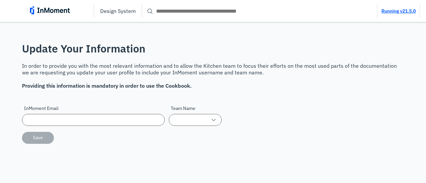  What do you see at coordinates (213, 76) in the screenshot?
I see `p: In order to provide you with the most relevant information and to allow the Kitchen team to focus...` at bounding box center [213, 76].